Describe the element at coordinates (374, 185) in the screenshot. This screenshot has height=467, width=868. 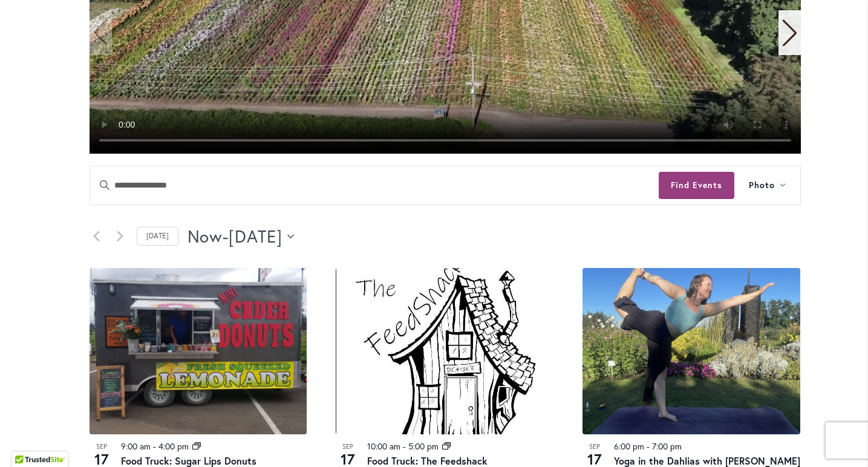
I see `input: Enter Keyword. Search for events by Keyword.` at that location.